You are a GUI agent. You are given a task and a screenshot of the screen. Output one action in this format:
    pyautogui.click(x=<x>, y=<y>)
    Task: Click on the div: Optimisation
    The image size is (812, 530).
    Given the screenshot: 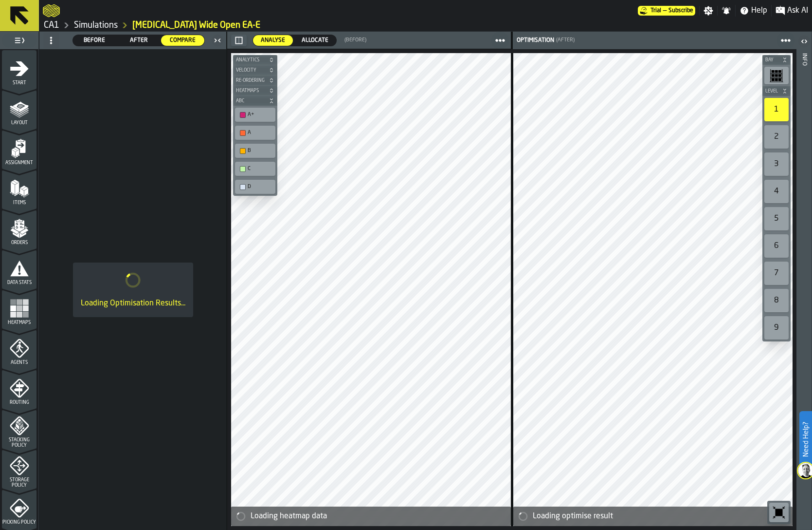 What is the action you would take?
    pyautogui.click(x=534, y=40)
    